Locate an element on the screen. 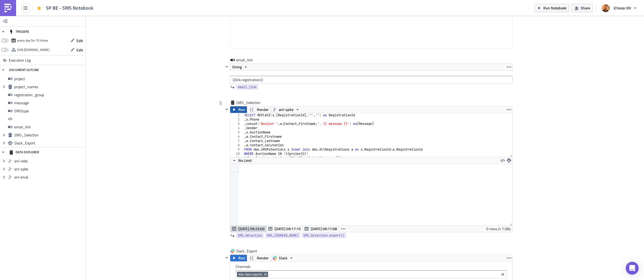 The width and height of the screenshot is (644, 280). div: 2 is located at coordinates (237, 119).